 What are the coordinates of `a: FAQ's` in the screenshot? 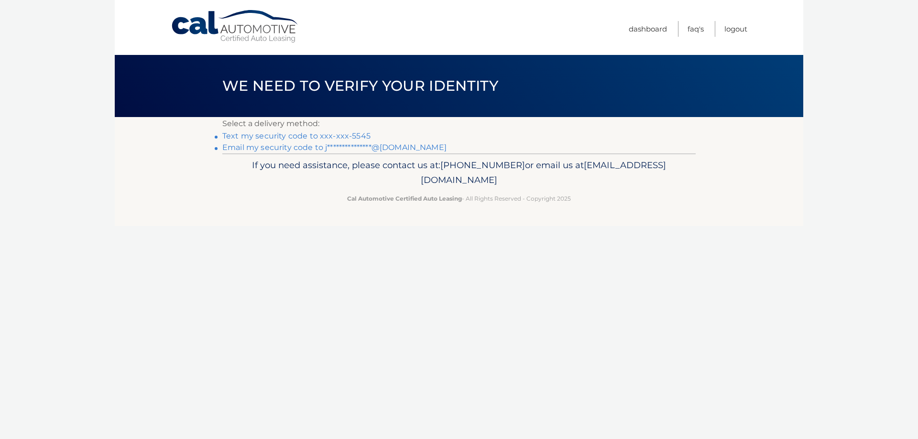 It's located at (696, 29).